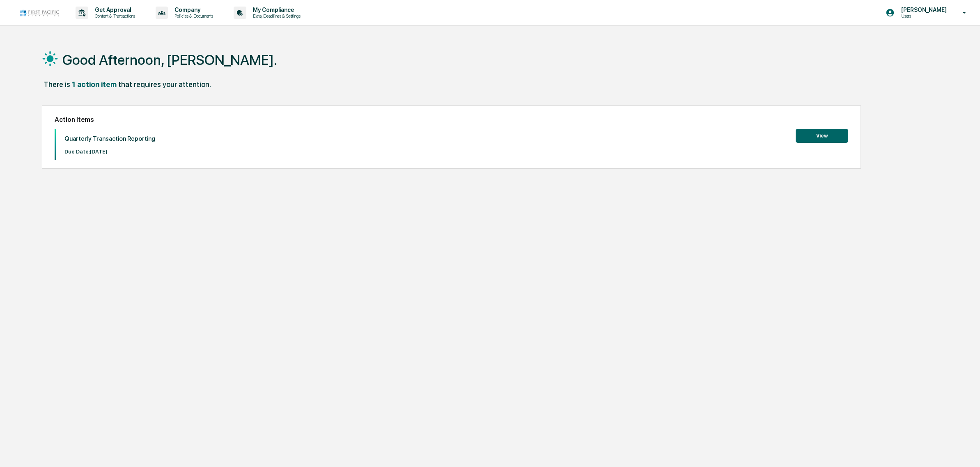 The width and height of the screenshot is (980, 467). I want to click on p: Policies & Documents, so click(192, 16).